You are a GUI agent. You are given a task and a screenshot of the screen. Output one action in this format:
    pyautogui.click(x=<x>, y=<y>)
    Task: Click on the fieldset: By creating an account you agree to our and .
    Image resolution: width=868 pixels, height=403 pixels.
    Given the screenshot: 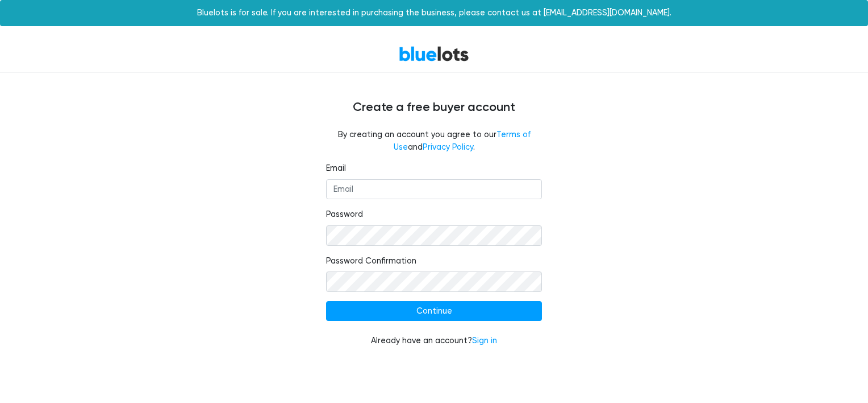 What is the action you would take?
    pyautogui.click(x=434, y=140)
    